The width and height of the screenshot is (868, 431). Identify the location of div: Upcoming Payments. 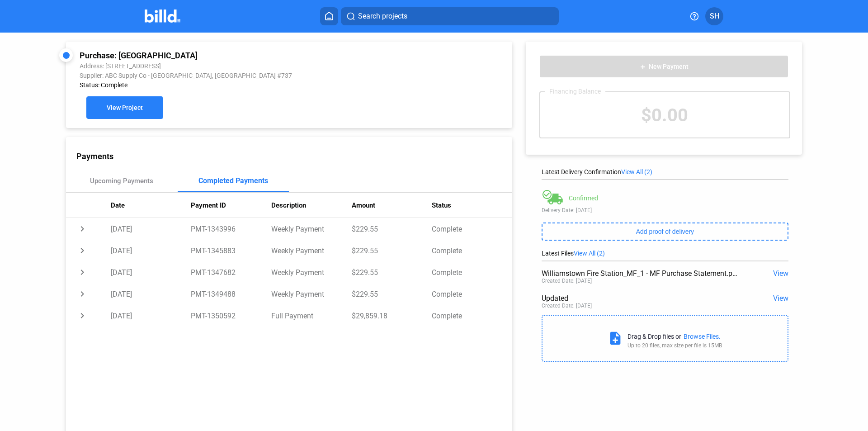
(121, 181).